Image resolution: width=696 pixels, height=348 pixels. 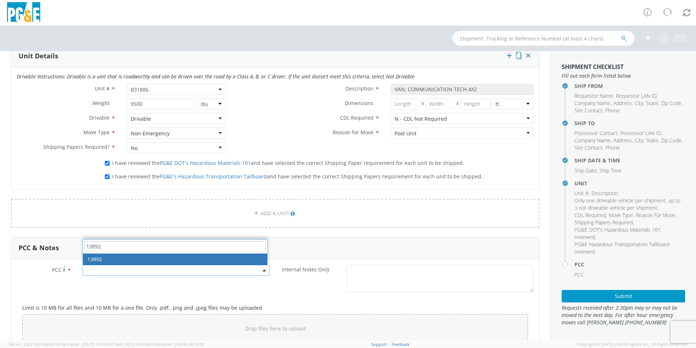 What do you see at coordinates (639, 103) in the screenshot?
I see `span: City` at bounding box center [639, 103].